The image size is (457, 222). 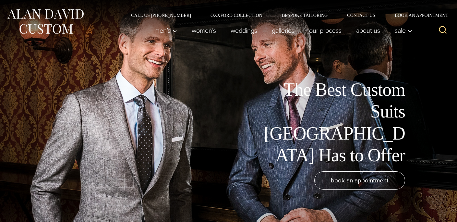 What do you see at coordinates (403, 30) in the screenshot?
I see `span: Sale` at bounding box center [403, 30].